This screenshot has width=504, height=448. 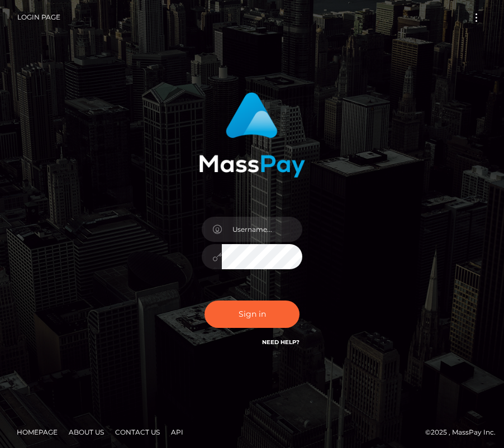 What do you see at coordinates (177, 432) in the screenshot?
I see `a: API` at bounding box center [177, 432].